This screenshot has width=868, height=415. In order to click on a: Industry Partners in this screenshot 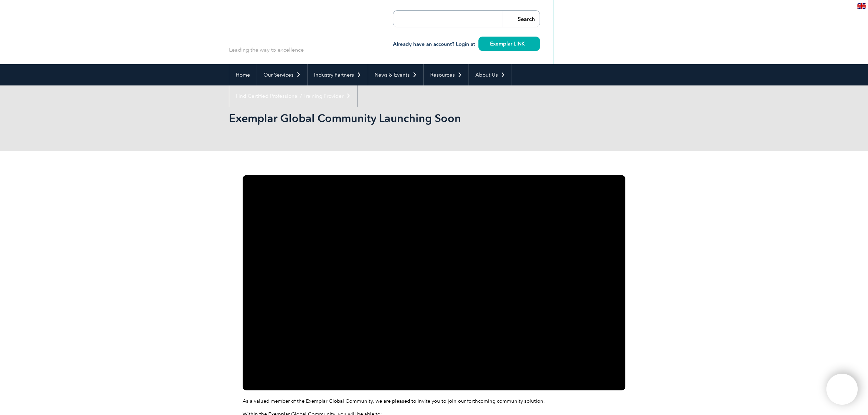, I will do `click(337, 75)`.